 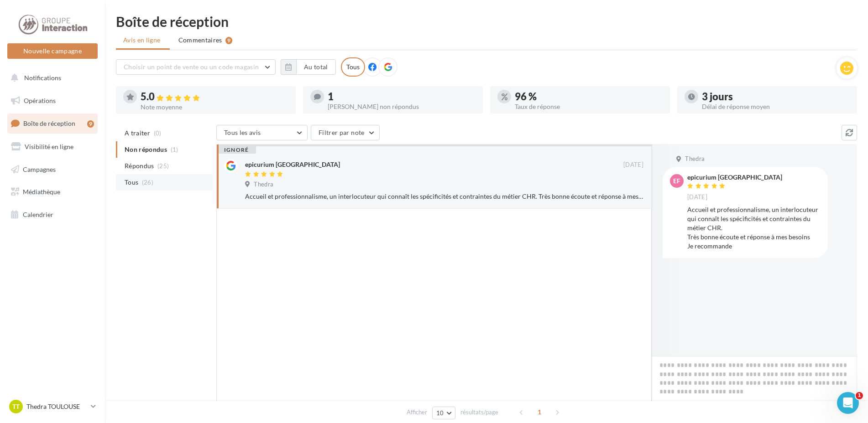 I want to click on a: Visibilité en ligne, so click(x=53, y=147).